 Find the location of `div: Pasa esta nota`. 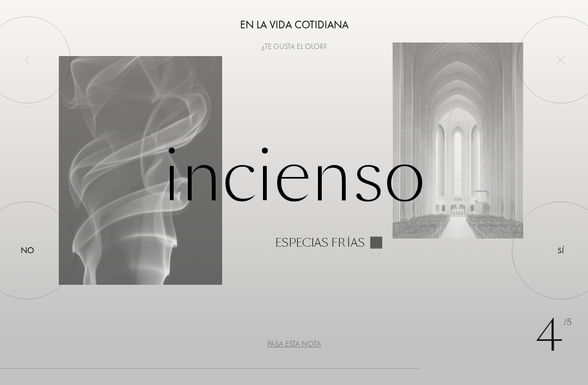

div: Pasa esta nota is located at coordinates (294, 344).